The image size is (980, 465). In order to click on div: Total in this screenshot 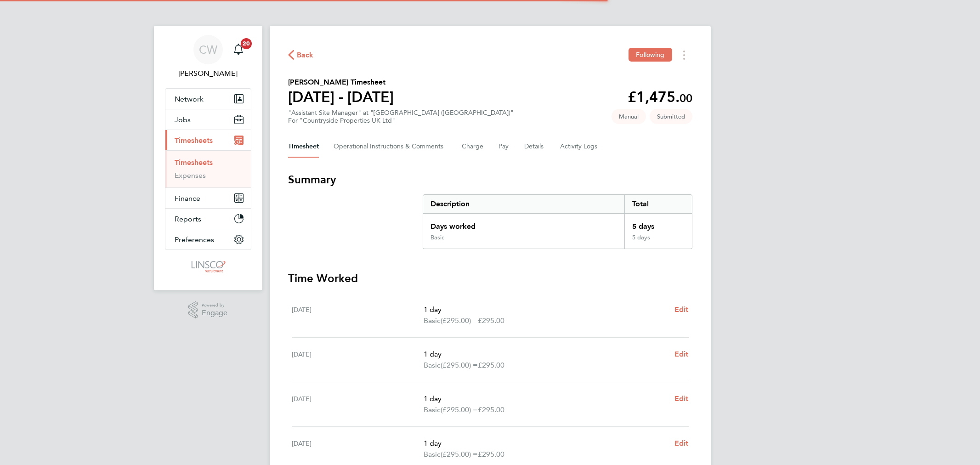, I will do `click(658, 204)`.